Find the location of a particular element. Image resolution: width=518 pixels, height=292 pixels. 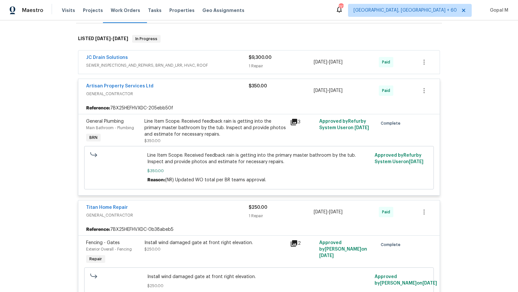

span: Gopal M is located at coordinates (498, 10).